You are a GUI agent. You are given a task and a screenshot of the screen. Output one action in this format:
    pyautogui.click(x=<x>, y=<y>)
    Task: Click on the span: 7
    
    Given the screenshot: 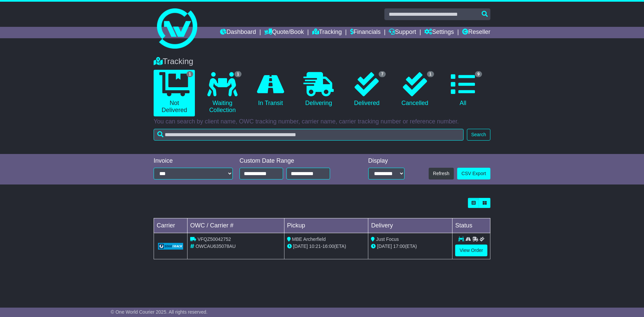 What is the action you would take?
    pyautogui.click(x=382, y=74)
    